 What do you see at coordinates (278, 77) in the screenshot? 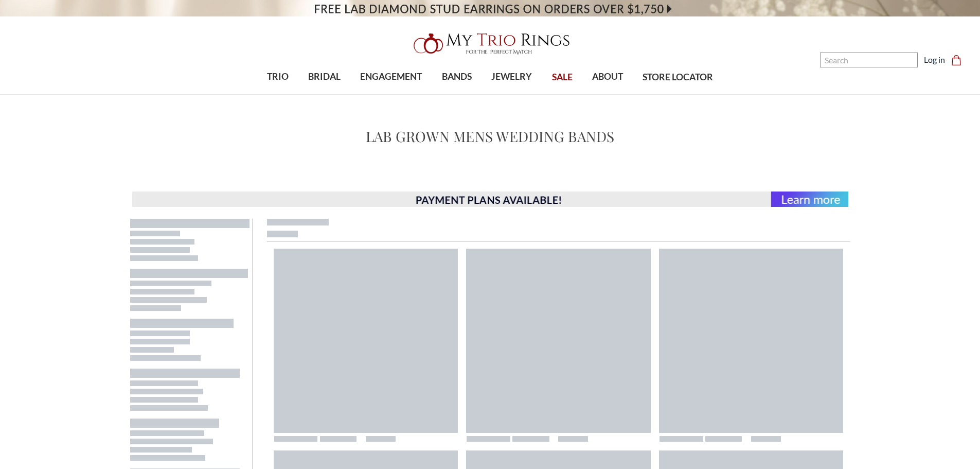
I see `a: TRIO` at bounding box center [278, 77].